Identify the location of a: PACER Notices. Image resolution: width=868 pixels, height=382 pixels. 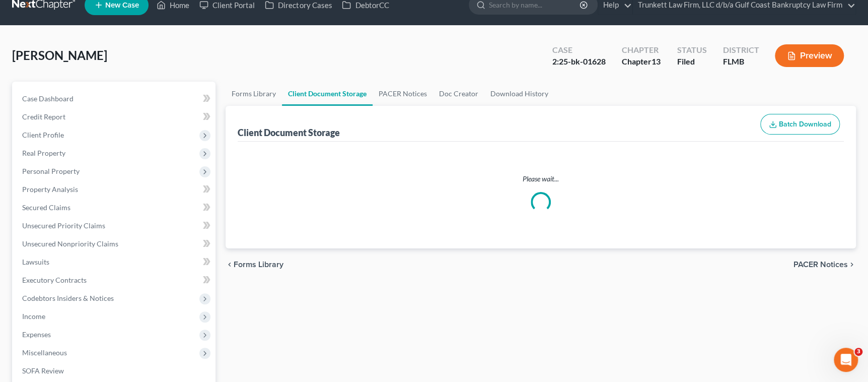
(403, 94).